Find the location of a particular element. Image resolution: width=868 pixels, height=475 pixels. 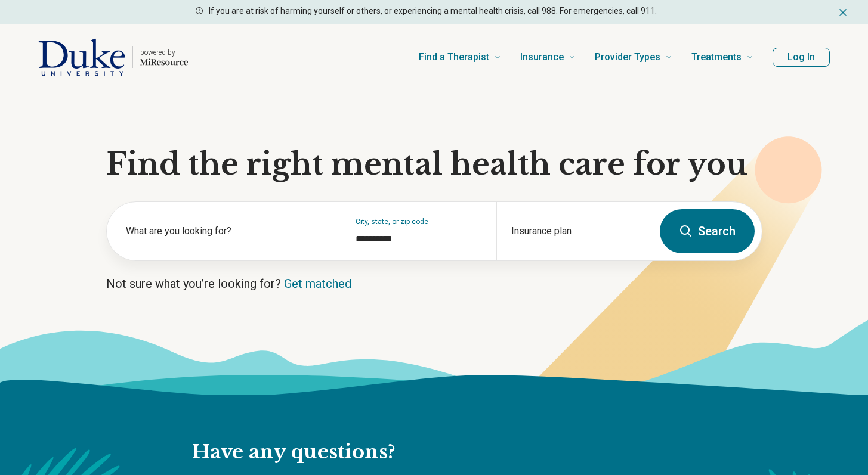

a: Provider Types is located at coordinates (634, 57).